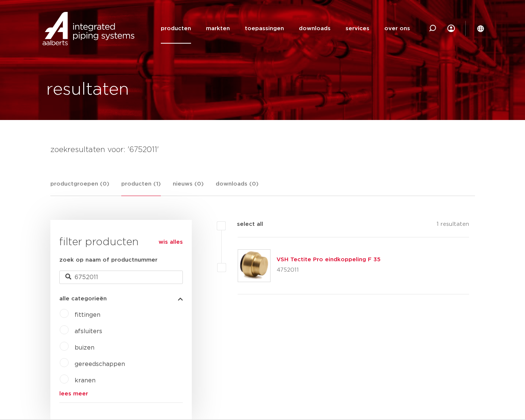 This screenshot has height=420, width=525. I want to click on p: 1 resultaten, so click(453, 225).